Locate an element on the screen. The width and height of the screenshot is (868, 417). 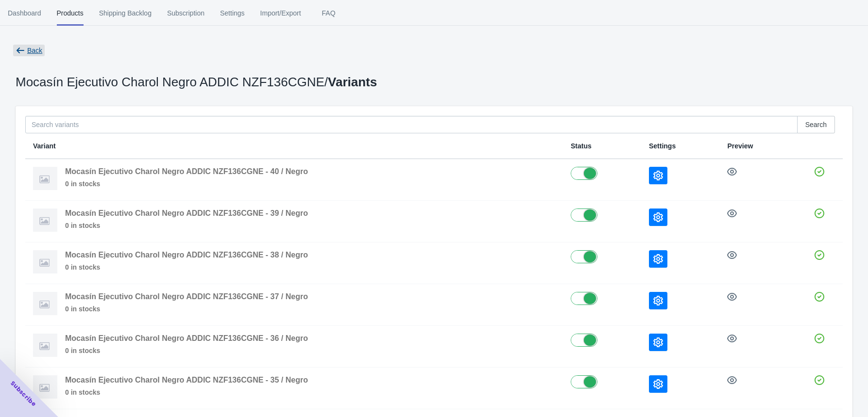
span: Back is located at coordinates (35, 51).